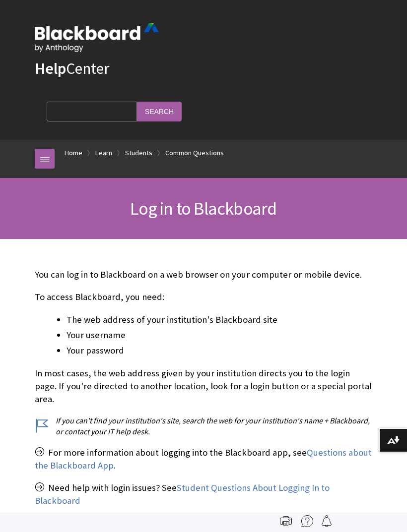 This screenshot has width=407, height=532. Describe the element at coordinates (219, 350) in the screenshot. I see `li: Your password` at that location.